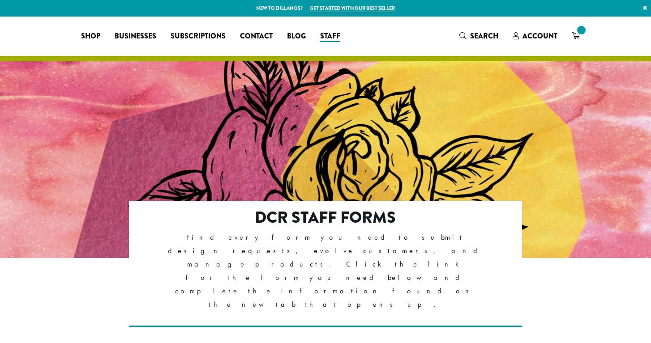 The image size is (651, 343). Describe the element at coordinates (352, 8) in the screenshot. I see `a: Get started with our best seller` at that location.